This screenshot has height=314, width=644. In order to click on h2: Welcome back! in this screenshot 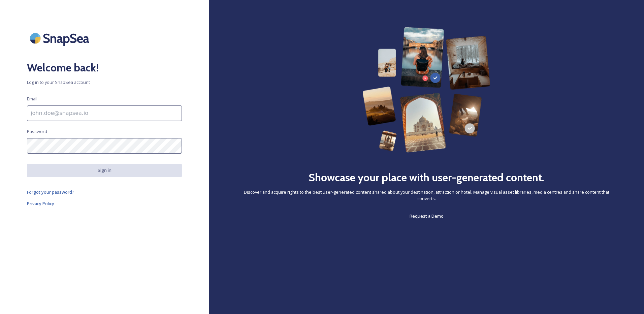, I will do `click(104, 68)`.